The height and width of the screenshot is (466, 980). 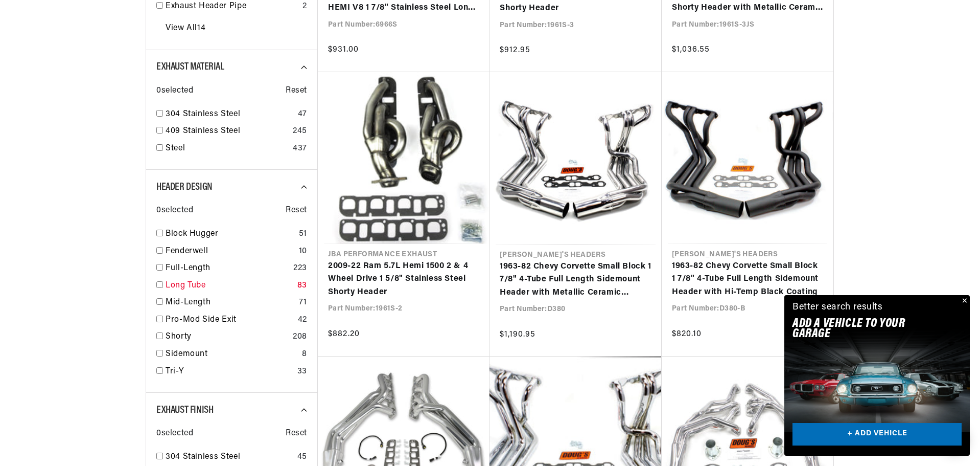 What do you see at coordinates (404, 279) in the screenshot?
I see `a: 2009-22 Ram 5.7L Hemi 1500 2 & 4 Wheel Drive 1 5/8" Stainless Steel Shorty Header` at bounding box center [404, 279].